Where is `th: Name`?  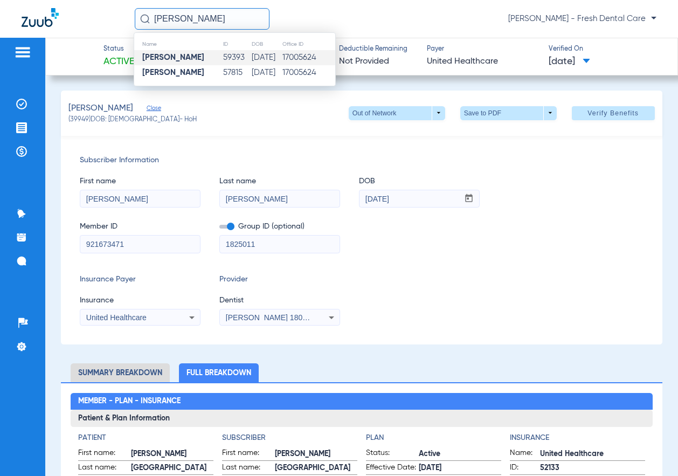 th: Name is located at coordinates (178, 44).